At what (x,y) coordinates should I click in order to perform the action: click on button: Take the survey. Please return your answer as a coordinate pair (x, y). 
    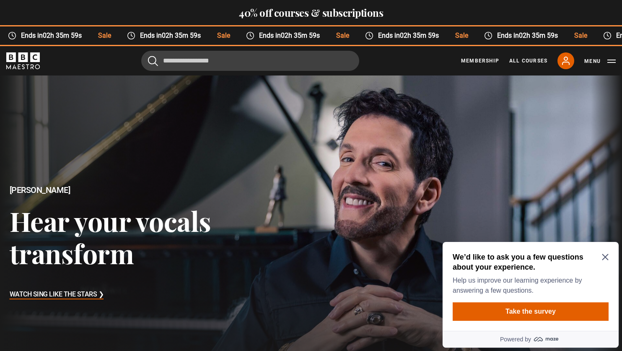
    Looking at the image, I should click on (91, 73).